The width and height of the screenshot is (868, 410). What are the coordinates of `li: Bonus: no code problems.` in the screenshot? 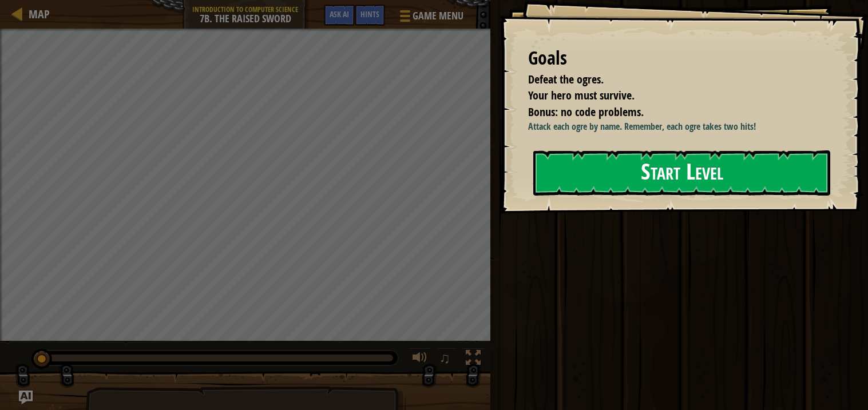 It's located at (669, 112).